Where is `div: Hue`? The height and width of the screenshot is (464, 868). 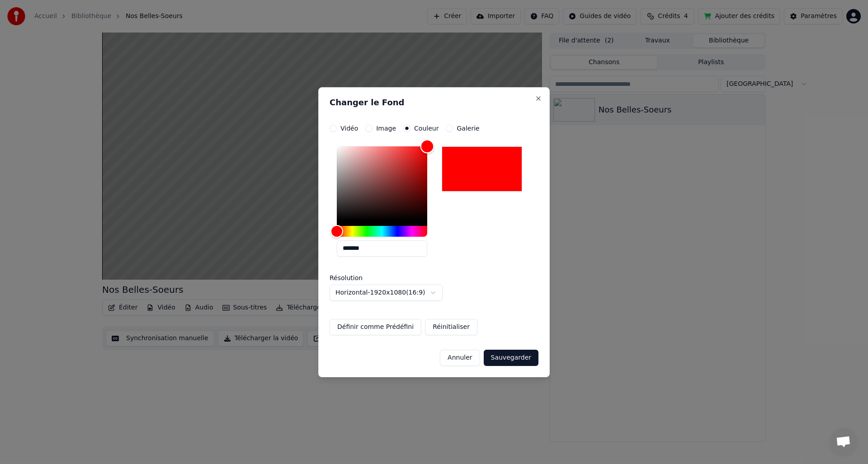 div: Hue is located at coordinates (382, 232).